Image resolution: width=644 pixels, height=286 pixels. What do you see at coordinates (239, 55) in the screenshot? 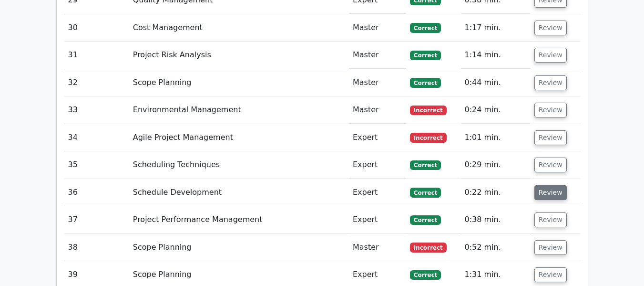
I see `td: Project Risk Analysis` at bounding box center [239, 55].